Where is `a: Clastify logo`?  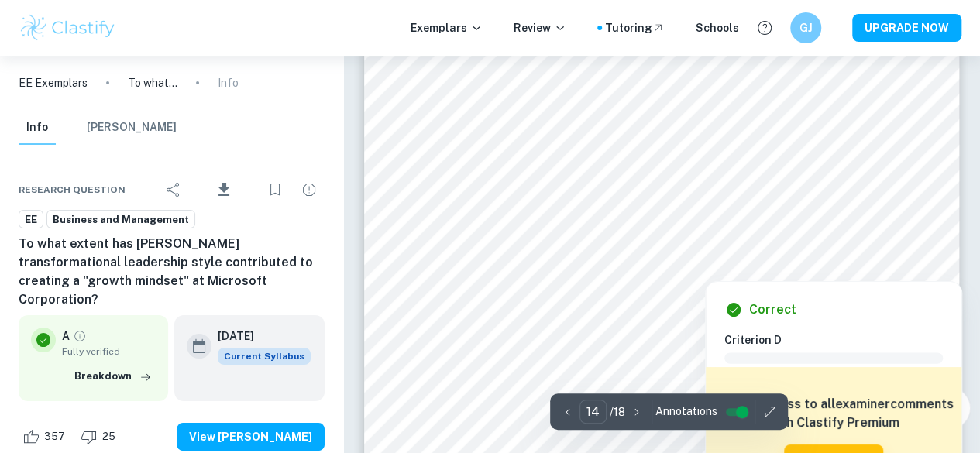 a: Clastify logo is located at coordinates (67, 28).